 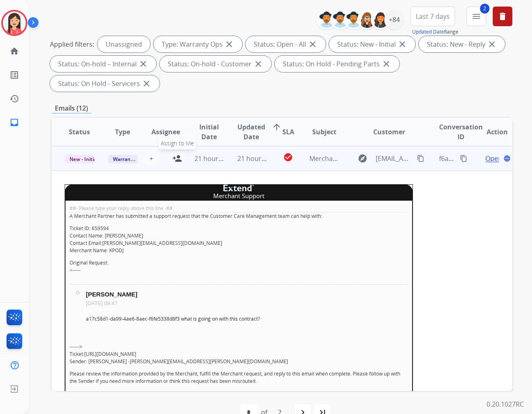 I want to click on span: Open, so click(x=494, y=159).